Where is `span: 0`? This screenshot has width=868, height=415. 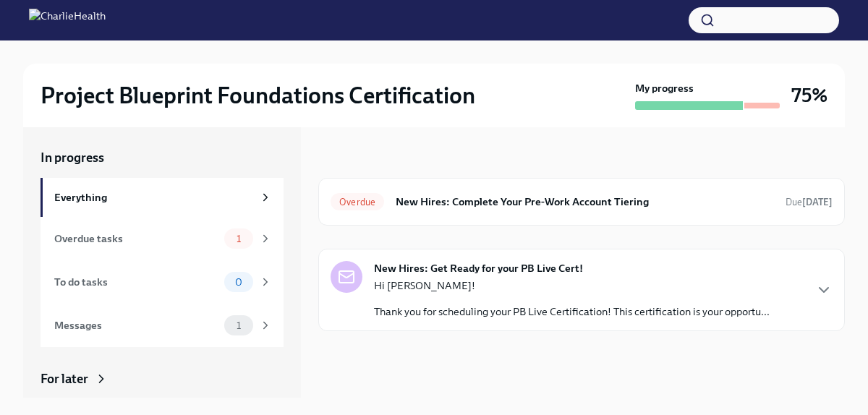
span: 0 is located at coordinates (239, 282).